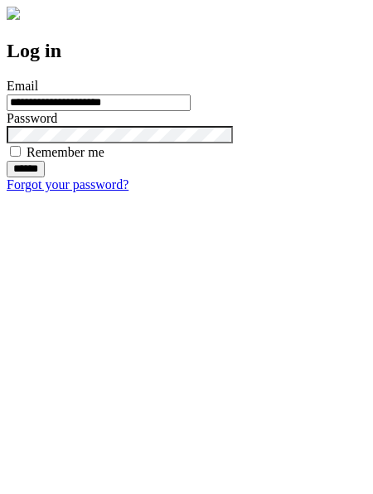 The image size is (373, 494). I want to click on label: Password, so click(31, 118).